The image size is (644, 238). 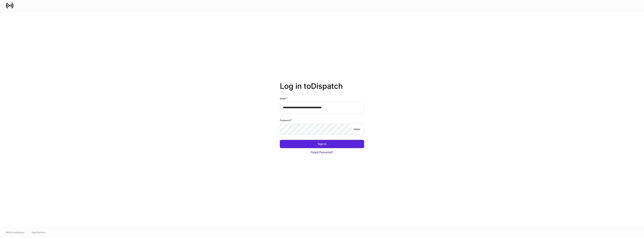 What do you see at coordinates (39, 232) in the screenshot?
I see `a: Data Disclaimer` at bounding box center [39, 232].